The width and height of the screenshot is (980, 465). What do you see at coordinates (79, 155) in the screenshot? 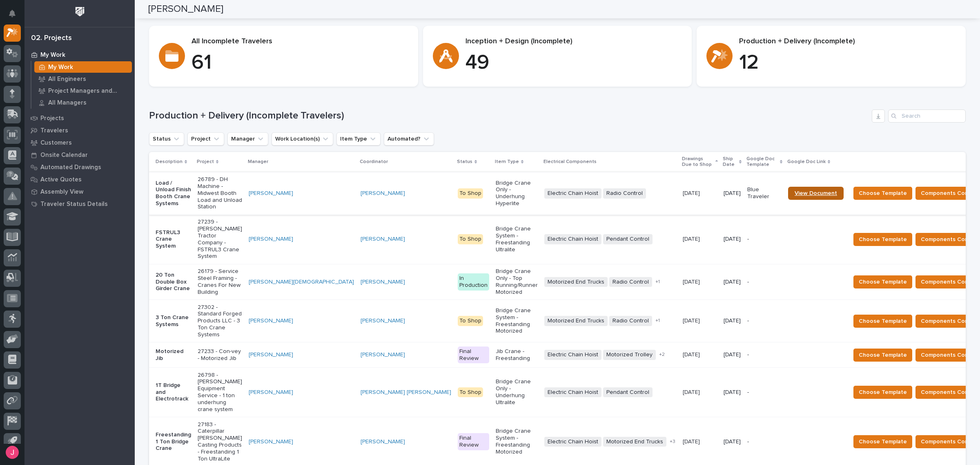
I see `a: Onsite Calendar` at bounding box center [79, 155].